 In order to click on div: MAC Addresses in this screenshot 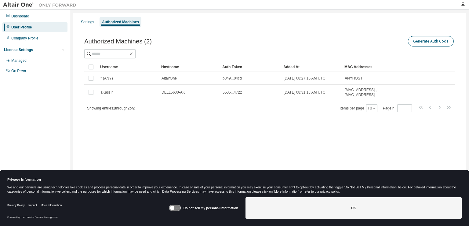, I will do `click(368, 67)`.